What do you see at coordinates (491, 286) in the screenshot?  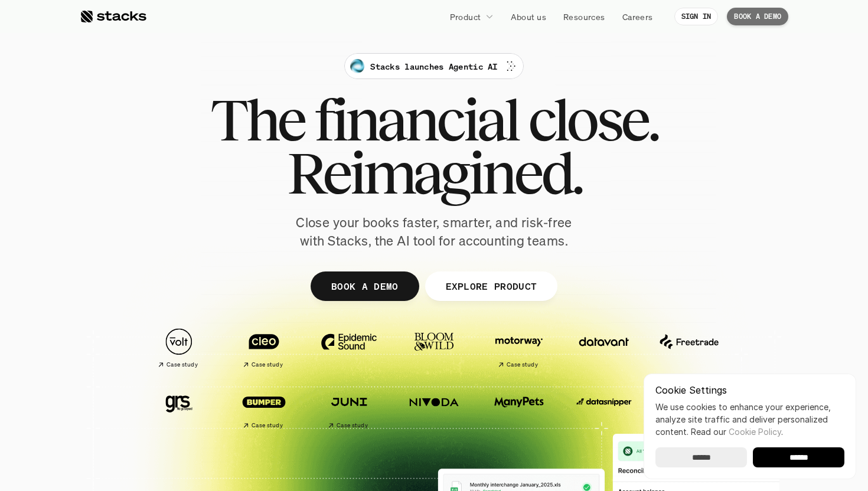 I see `a: EXPLORE PRODUCT` at bounding box center [491, 286].